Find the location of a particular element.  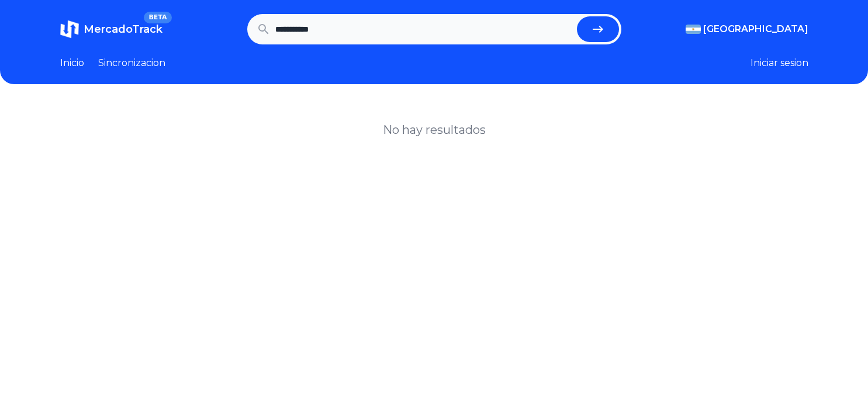

button: Iniciar sesion is located at coordinates (779, 63).